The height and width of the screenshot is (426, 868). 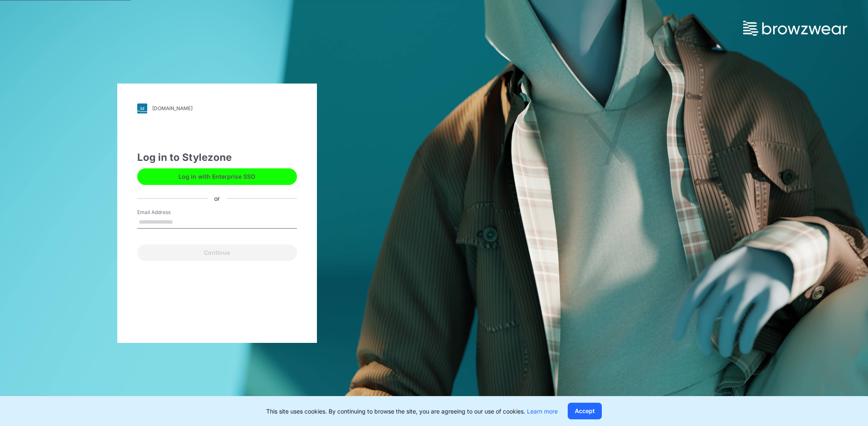 What do you see at coordinates (412, 412) in the screenshot?
I see `p: This site uses cookies. By continuing to browse the site, you are agreeing to our use of cookies.` at bounding box center [412, 412].